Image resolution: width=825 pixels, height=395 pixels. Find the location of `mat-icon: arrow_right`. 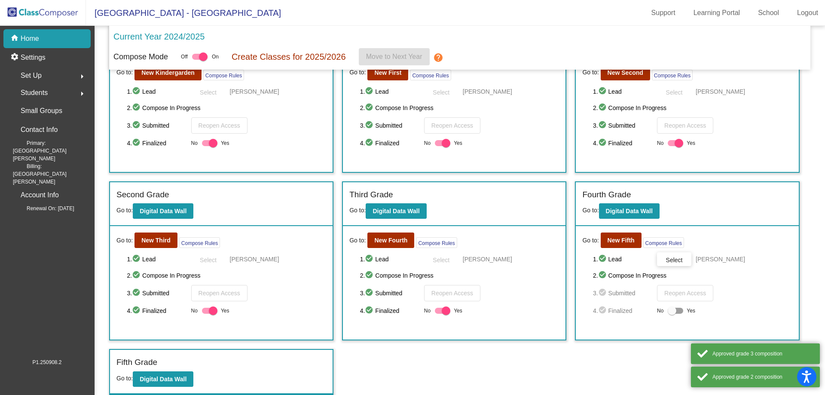

mat-icon: arrow_right is located at coordinates (82, 76).